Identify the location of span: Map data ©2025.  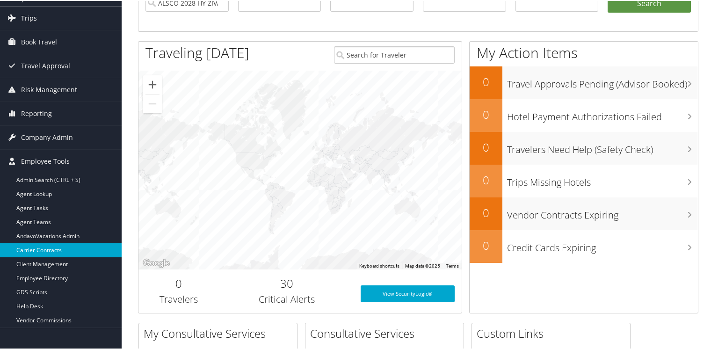
(422, 265).